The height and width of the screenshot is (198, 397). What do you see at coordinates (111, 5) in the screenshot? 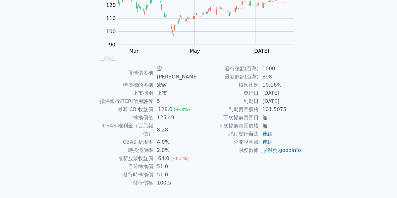
I see `tspan: 120` at bounding box center [111, 5].